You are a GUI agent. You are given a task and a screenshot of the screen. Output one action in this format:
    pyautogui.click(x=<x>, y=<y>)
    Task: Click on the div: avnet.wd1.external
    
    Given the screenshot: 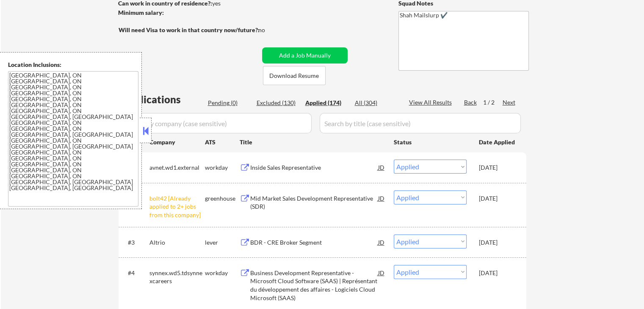 What is the action you would take?
    pyautogui.click(x=177, y=167)
    